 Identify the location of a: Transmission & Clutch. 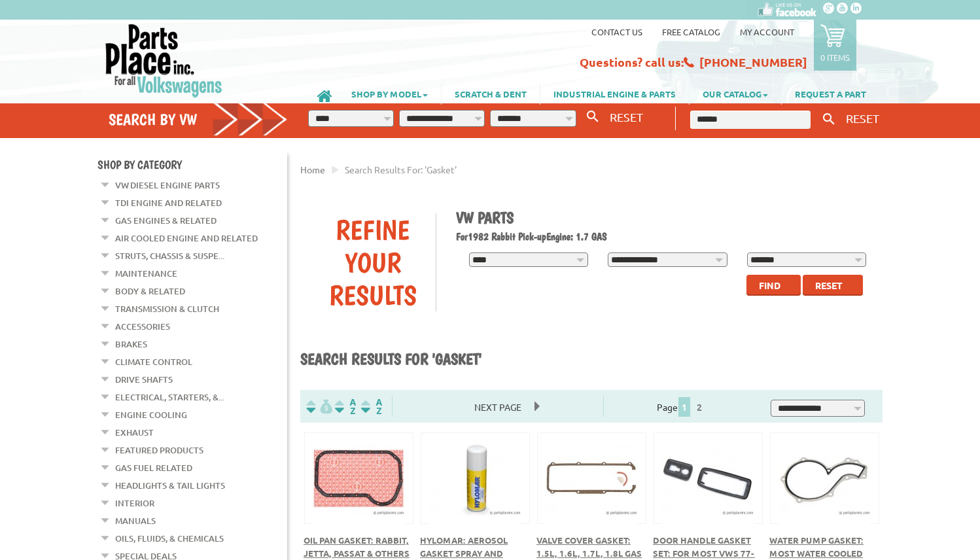
(167, 309).